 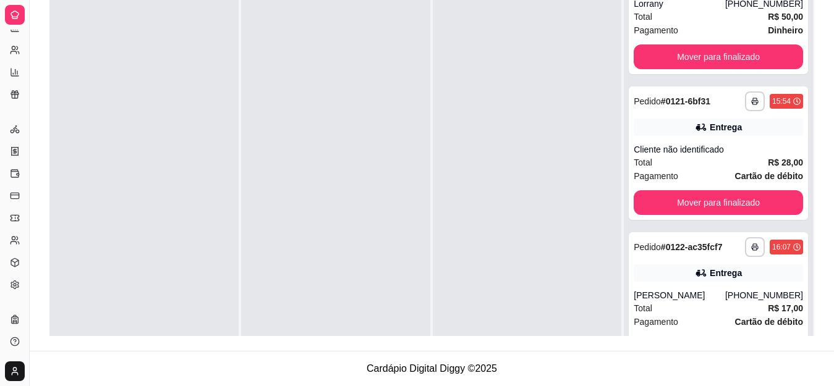 What do you see at coordinates (781, 101) in the screenshot?
I see `div: 15:54` at bounding box center [781, 101].